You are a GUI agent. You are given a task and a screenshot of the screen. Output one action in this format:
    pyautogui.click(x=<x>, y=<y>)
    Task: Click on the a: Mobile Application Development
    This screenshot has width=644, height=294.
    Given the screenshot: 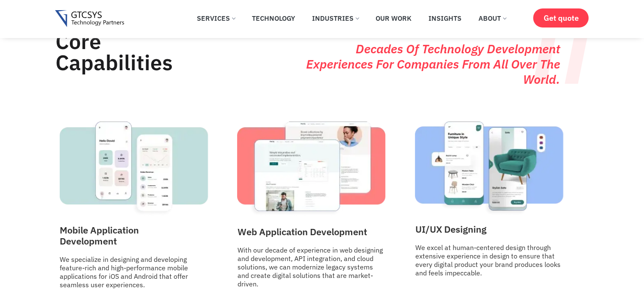 What is the action you would take?
    pyautogui.click(x=99, y=235)
    